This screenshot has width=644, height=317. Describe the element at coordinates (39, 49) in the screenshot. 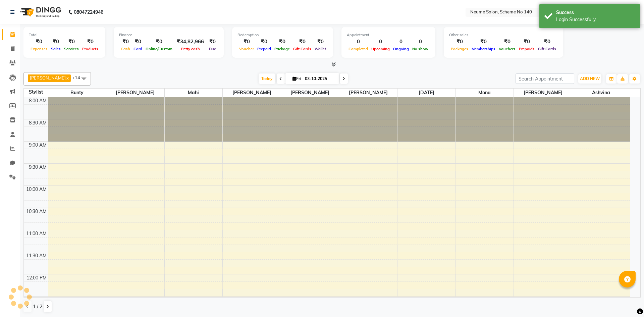

I see `span: Expenses` at that location.